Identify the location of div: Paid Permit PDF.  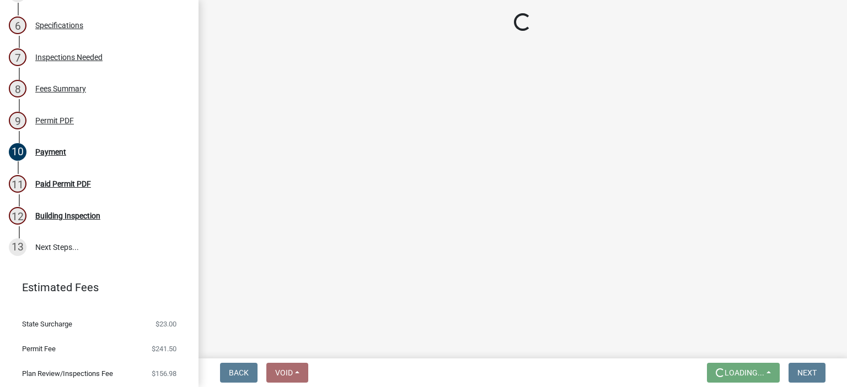
(63, 184).